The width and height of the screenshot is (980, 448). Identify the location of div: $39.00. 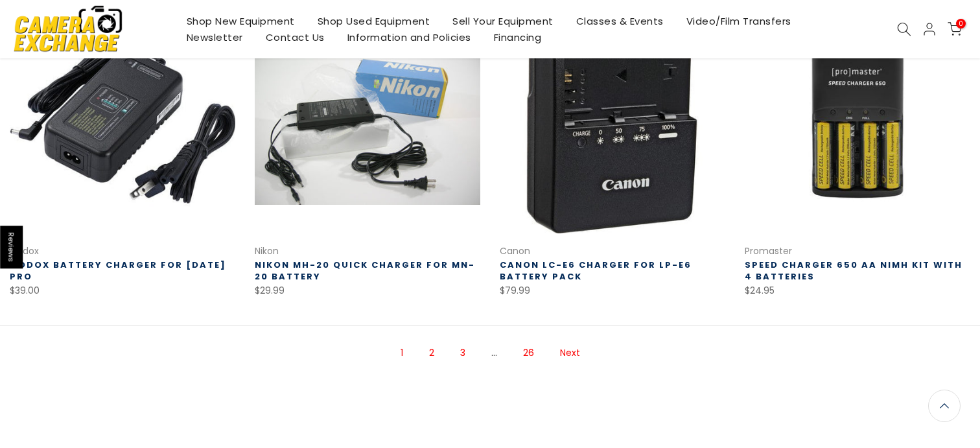
(123, 291).